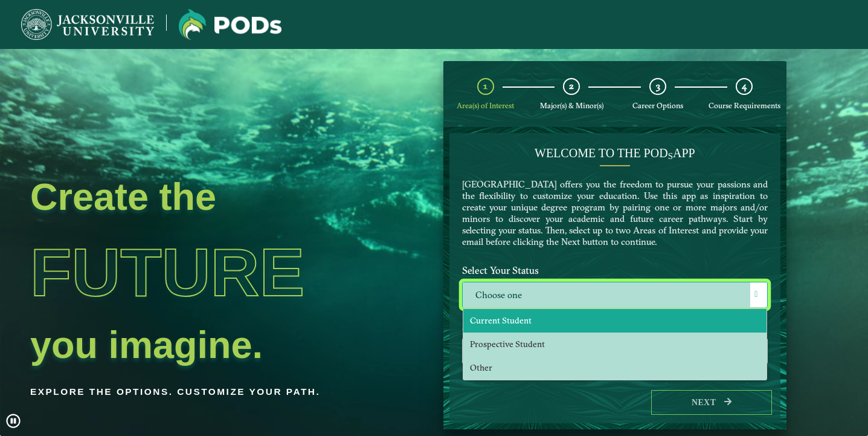 Image resolution: width=868 pixels, height=436 pixels. Describe the element at coordinates (615, 373) in the screenshot. I see `p: Maximum 2 selections are allowed` at that location.